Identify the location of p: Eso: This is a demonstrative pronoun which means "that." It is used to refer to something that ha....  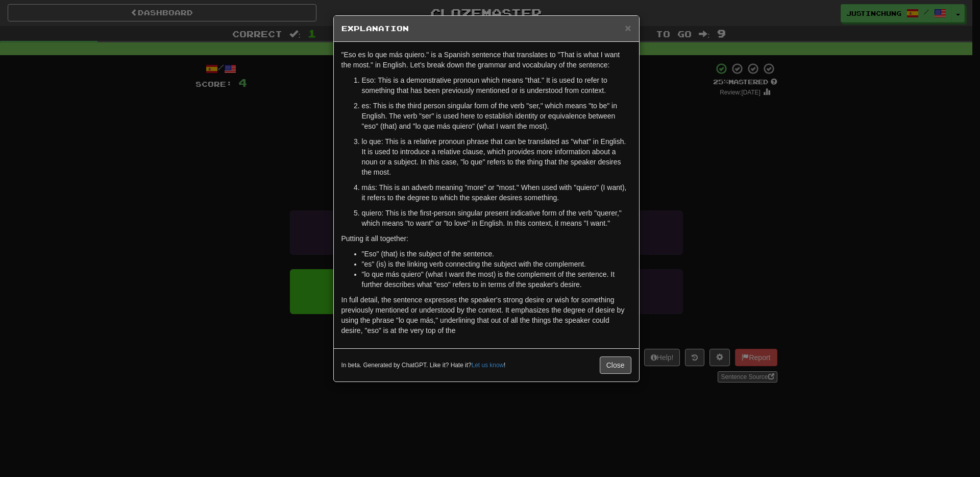
(497, 85).